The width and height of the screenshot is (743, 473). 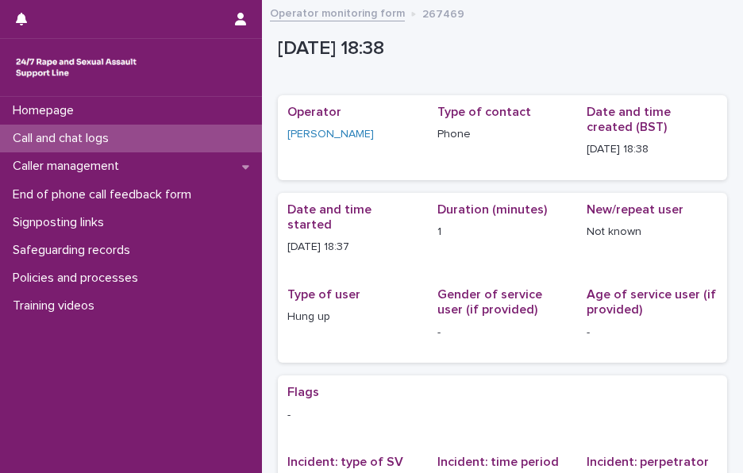 I want to click on p: Policies and processes, so click(x=79, y=278).